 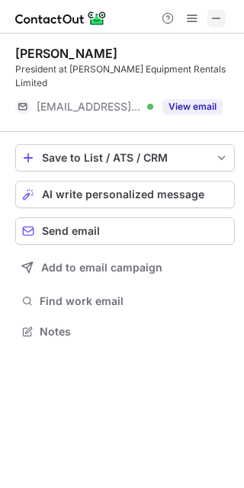 What do you see at coordinates (125, 268) in the screenshot?
I see `button: Add to email campaign` at bounding box center [125, 268].